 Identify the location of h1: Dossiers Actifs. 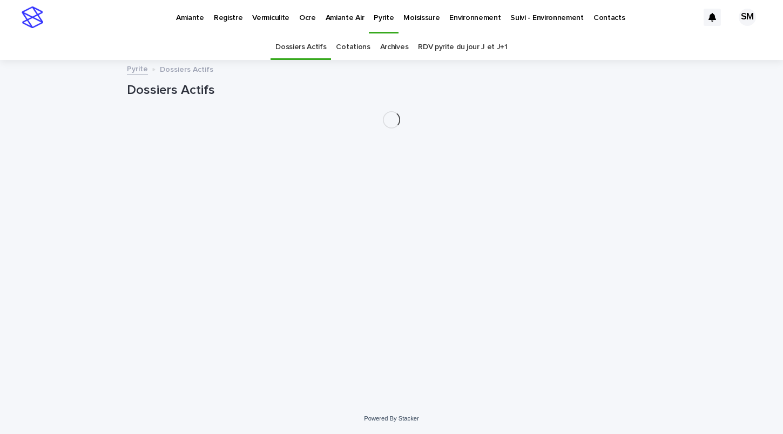
(391, 90).